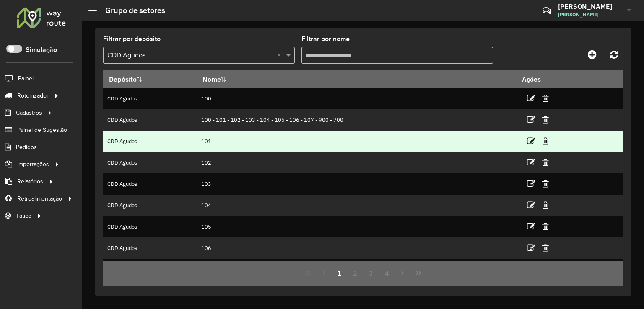 The image size is (644, 309). Describe the element at coordinates (387, 273) in the screenshot. I see `button: 4` at that location.